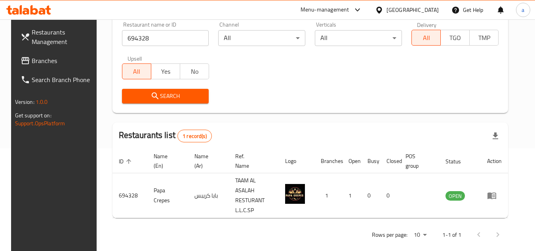 The image size is (535, 251). Describe the element at coordinates (33, 115) in the screenshot. I see `span: Get support on:` at that location.